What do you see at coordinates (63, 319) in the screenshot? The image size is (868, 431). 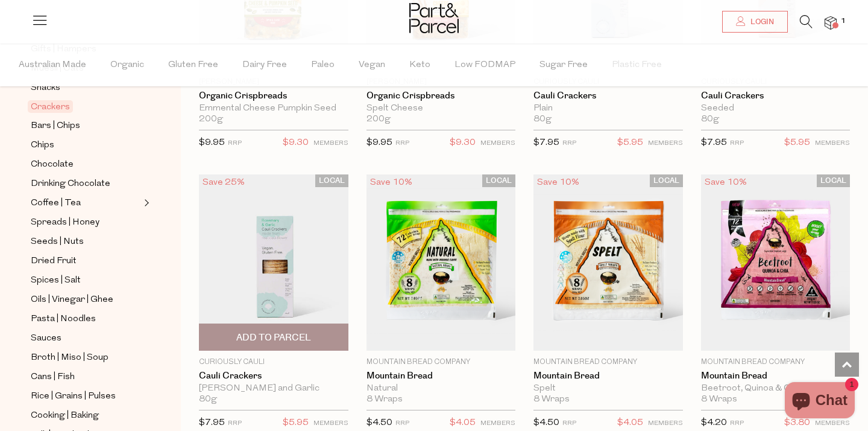 I see `span: Pasta | Noodles` at bounding box center [63, 319].